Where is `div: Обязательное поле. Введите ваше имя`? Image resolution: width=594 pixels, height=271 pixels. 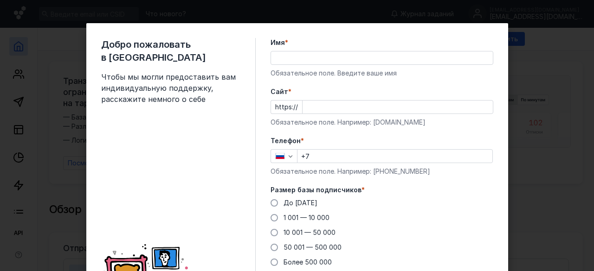 div: Обязательное поле. Введите ваше имя is located at coordinates (382, 73).